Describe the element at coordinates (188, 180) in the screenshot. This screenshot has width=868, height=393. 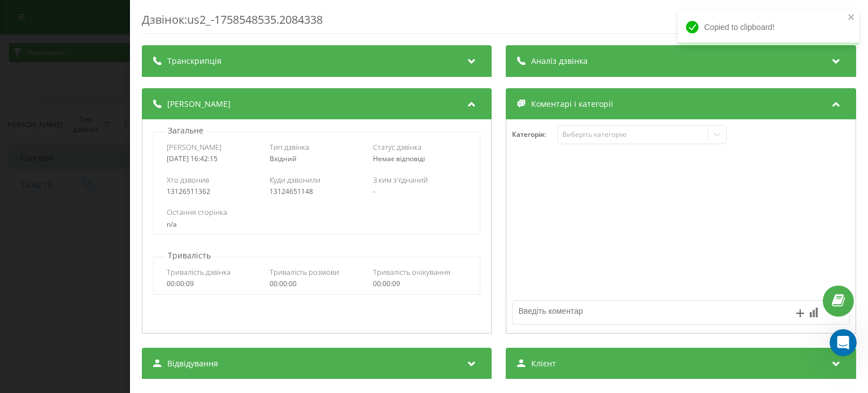
I see `span: Хто дзвонив` at that location.